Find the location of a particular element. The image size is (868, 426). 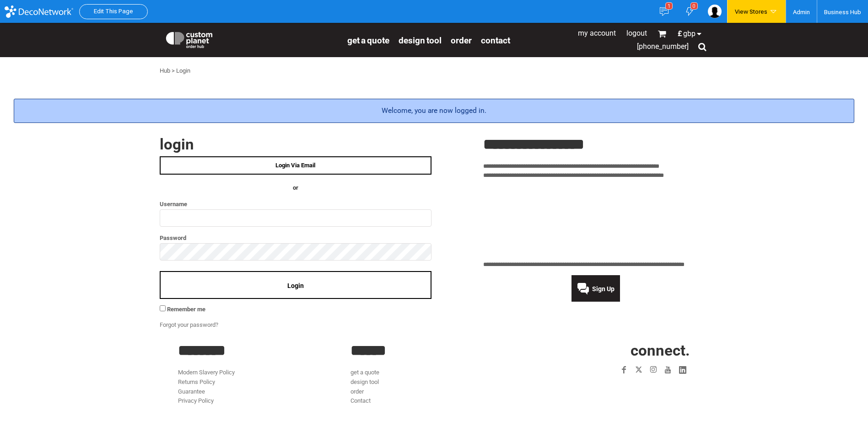

a: Privacy Policy is located at coordinates (196, 401).